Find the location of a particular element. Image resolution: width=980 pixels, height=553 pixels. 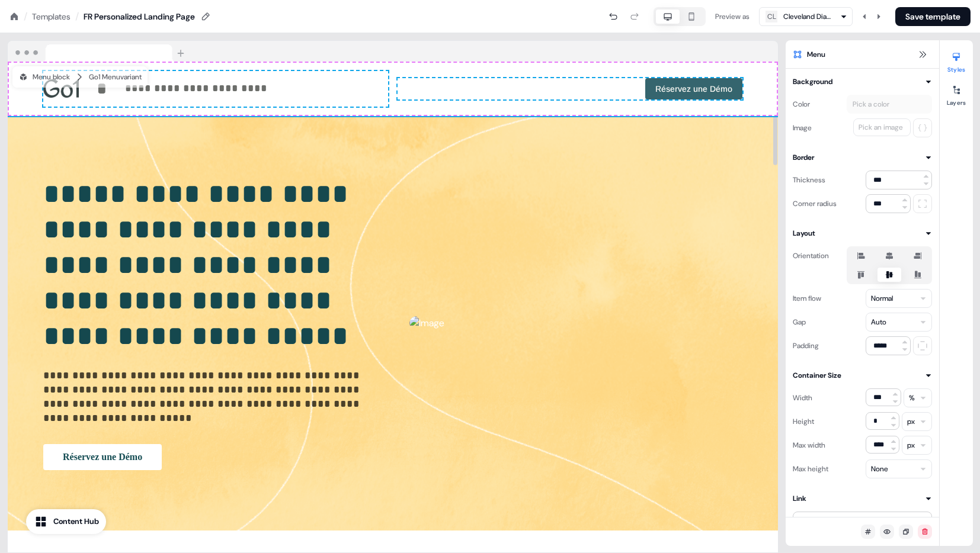

button: Layers is located at coordinates (957, 93).